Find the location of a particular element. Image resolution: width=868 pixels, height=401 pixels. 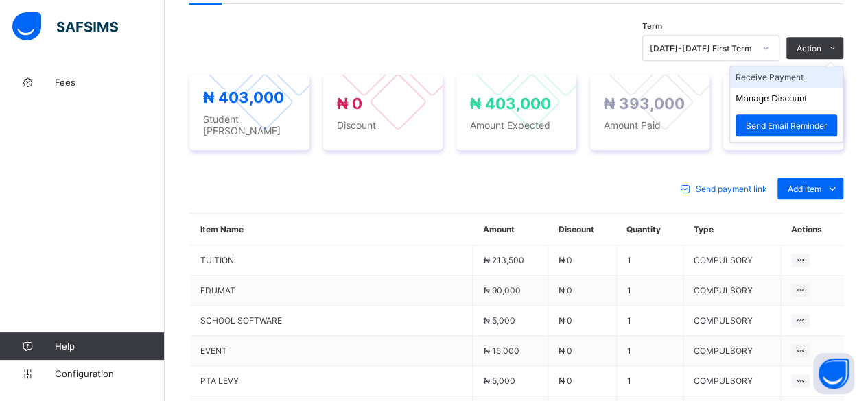

th: Type is located at coordinates (731, 229).